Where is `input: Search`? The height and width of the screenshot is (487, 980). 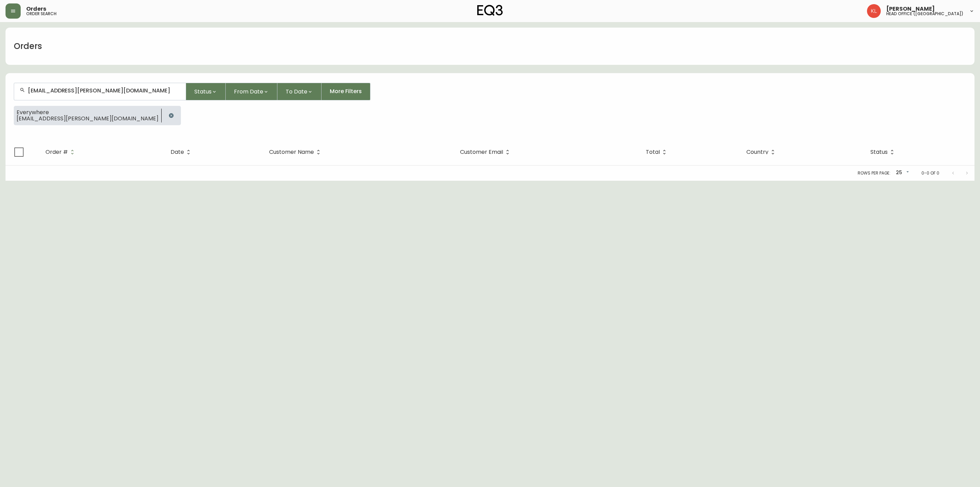
input: Search is located at coordinates (104, 90).